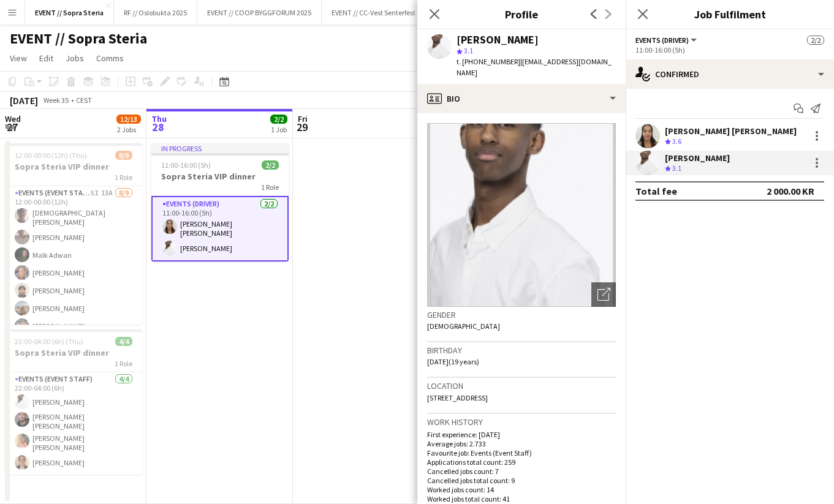 This screenshot has width=834, height=504. Describe the element at coordinates (521, 315) in the screenshot. I see `h3: Gender` at that location.